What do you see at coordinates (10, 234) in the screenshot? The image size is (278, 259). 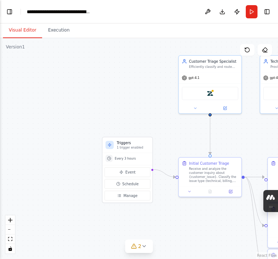 I see `div: React Flow controls` at bounding box center [10, 234].